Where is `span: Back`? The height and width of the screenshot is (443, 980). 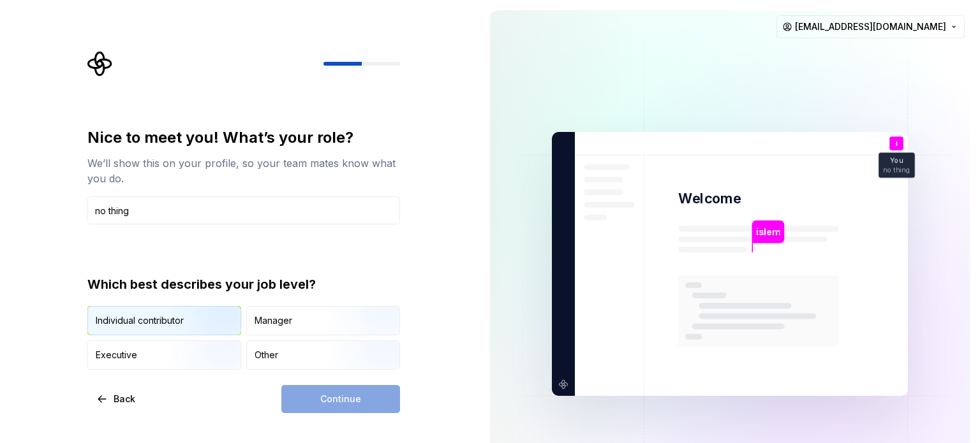
span: Back is located at coordinates (125, 399).